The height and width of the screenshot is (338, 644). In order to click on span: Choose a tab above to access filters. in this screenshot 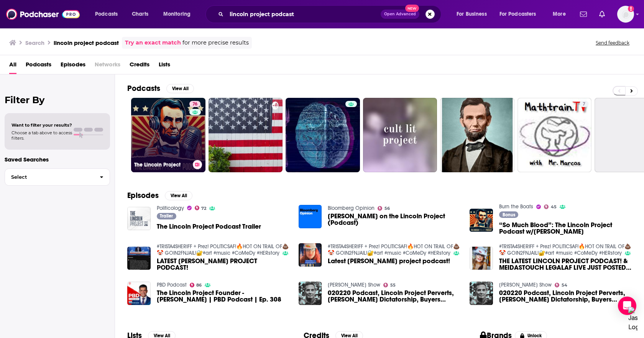, I will do `click(42, 135)`.